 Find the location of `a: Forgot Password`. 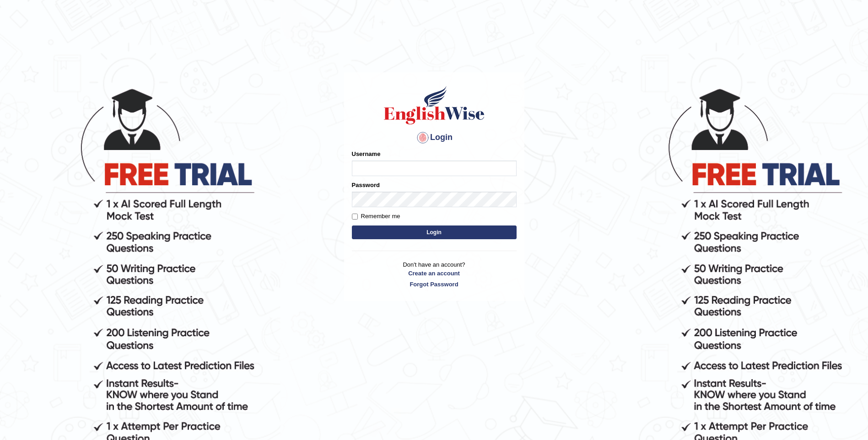

a: Forgot Password is located at coordinates (434, 284).